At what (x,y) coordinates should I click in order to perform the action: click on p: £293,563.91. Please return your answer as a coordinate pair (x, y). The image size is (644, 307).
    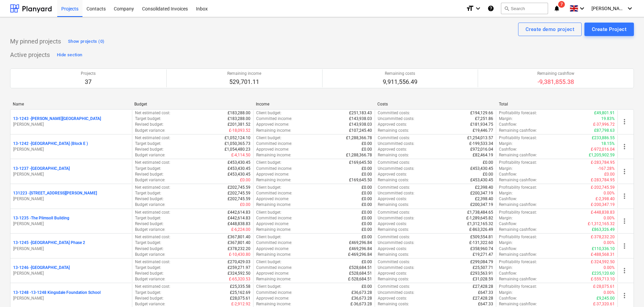
    Looking at the image, I should click on (482, 273).